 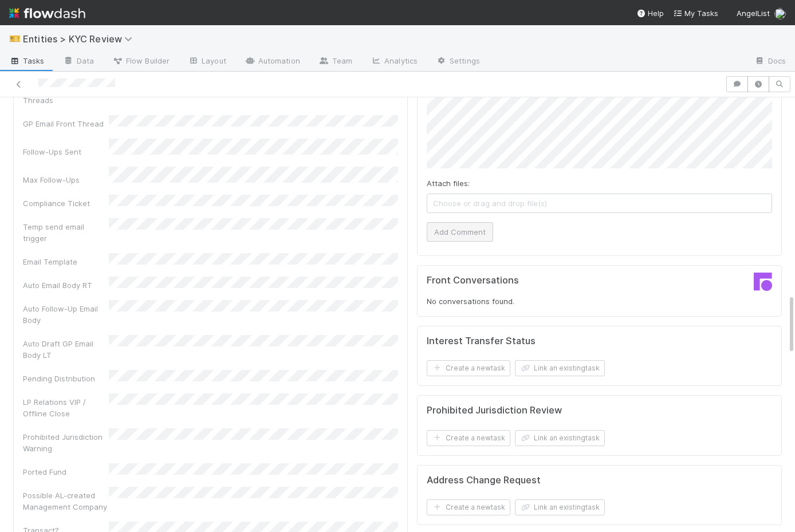 What do you see at coordinates (141, 62) in the screenshot?
I see `a: Flow Builder` at bounding box center [141, 62].